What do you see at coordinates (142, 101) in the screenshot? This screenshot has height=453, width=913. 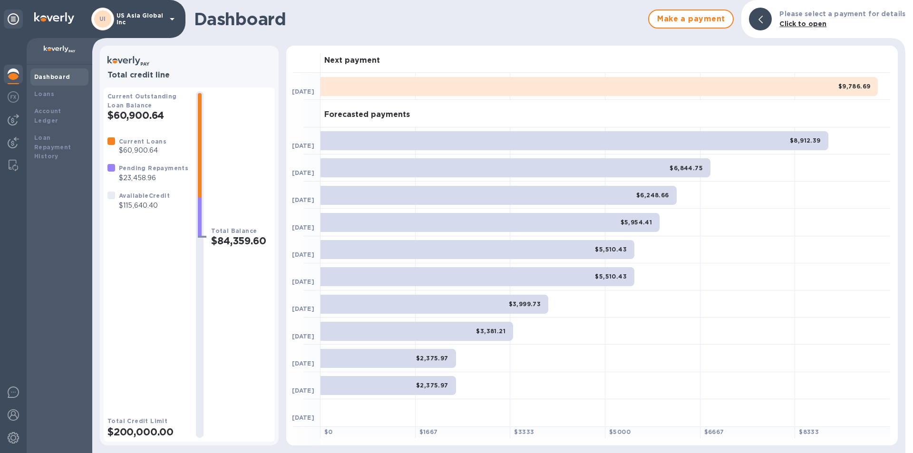 I see `b: Current Outstanding Loan Balance` at bounding box center [142, 101].